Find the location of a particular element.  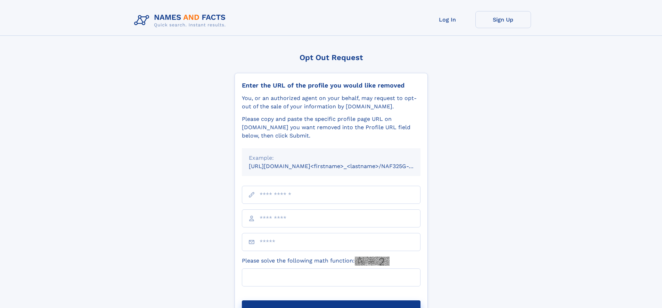

img: Logo Names and Facts is located at coordinates (181, 20).